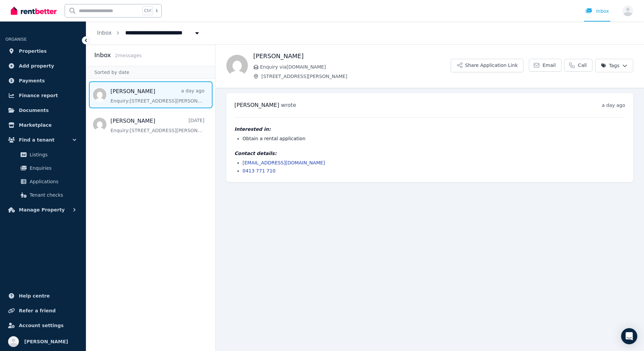 The width and height of the screenshot is (644, 351). I want to click on a: Finance report, so click(43, 96).